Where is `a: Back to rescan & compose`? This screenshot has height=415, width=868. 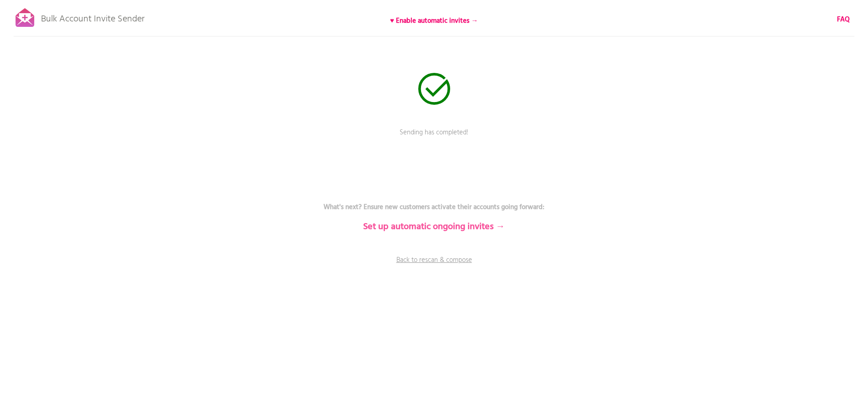
a: Back to rescan & compose is located at coordinates (434, 267).